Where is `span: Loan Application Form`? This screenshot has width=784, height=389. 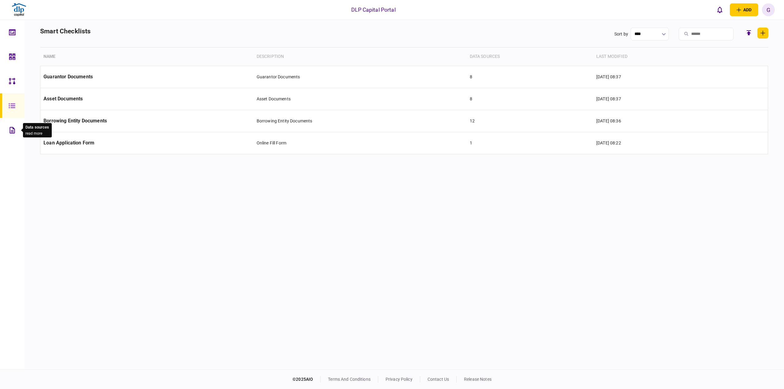
span: Loan Application Form is located at coordinates (69, 143).